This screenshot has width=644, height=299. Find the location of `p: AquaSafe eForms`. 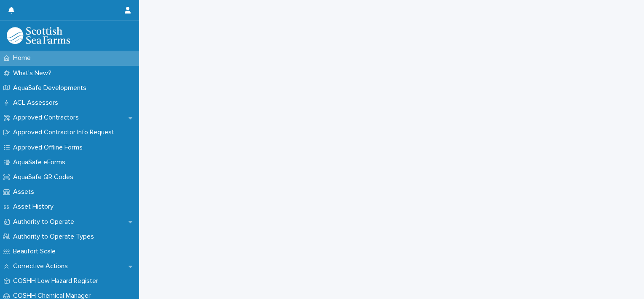

p: AquaSafe eForms is located at coordinates (41, 162).